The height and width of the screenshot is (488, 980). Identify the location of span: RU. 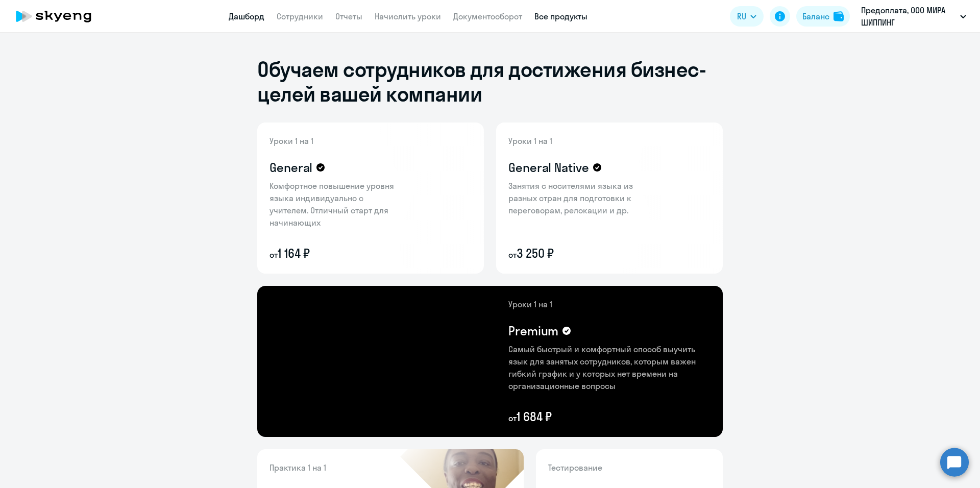
(742, 16).